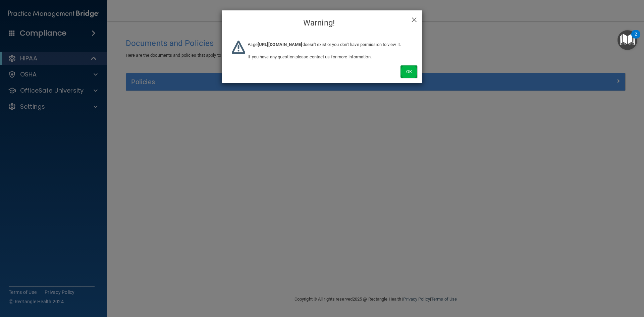 This screenshot has height=317, width=644. I want to click on div: 2, so click(635, 39).